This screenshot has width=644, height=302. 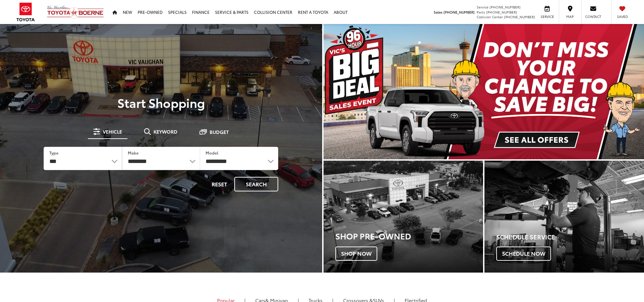 I want to click on a: Shop Pre-Owned Shop Now, so click(x=403, y=216).